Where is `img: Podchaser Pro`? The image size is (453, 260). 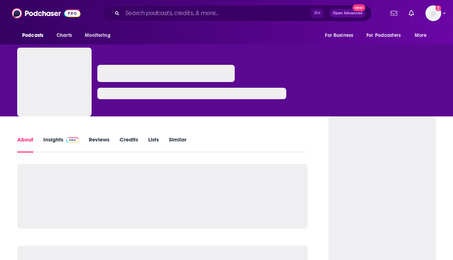
img: Podchaser Pro is located at coordinates (72, 140).